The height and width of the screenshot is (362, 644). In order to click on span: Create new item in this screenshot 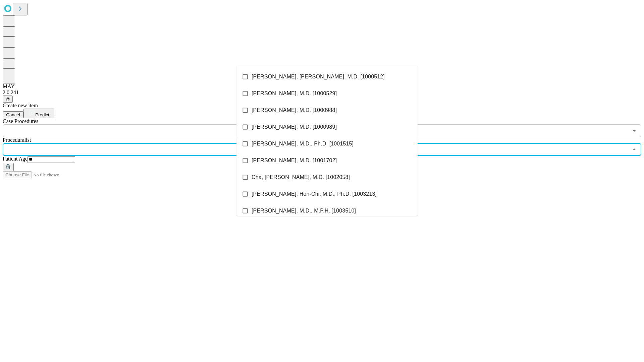, I will do `click(20, 105)`.